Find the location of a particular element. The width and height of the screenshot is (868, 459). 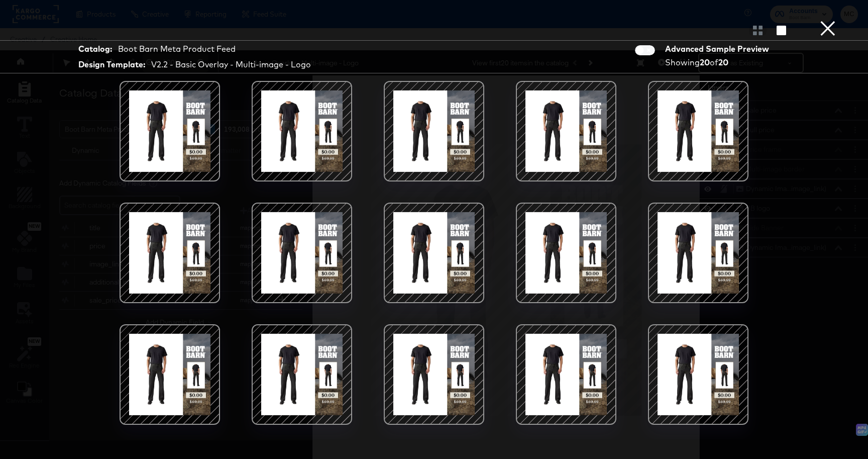

div: Boot Barn Meta Product Feed is located at coordinates (177, 49).